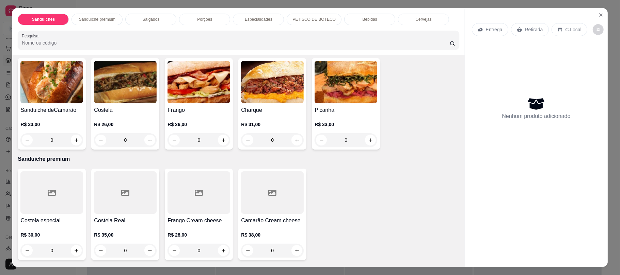  What do you see at coordinates (272, 221) in the screenshot?
I see `h4: Camarão Cream cheese` at bounding box center [272, 221].